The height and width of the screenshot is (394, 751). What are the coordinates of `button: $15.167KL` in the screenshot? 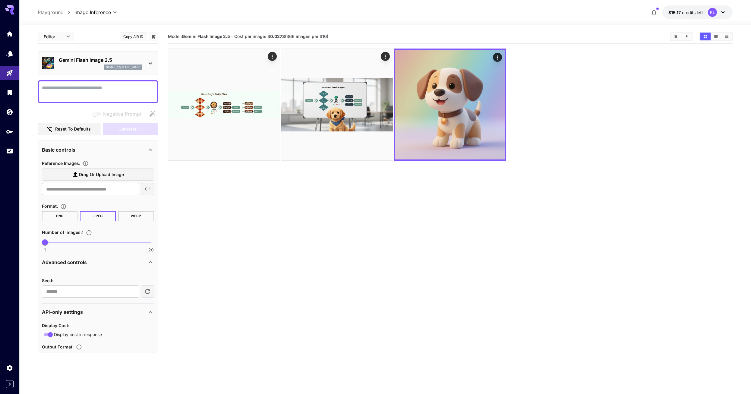 It's located at (698, 12).